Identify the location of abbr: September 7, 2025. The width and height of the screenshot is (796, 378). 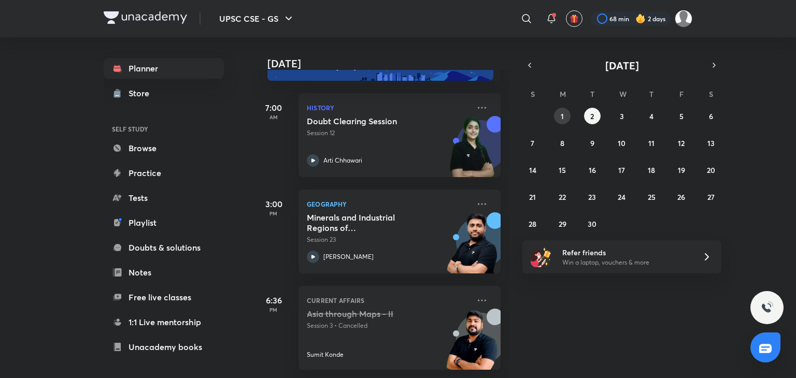
(532, 143).